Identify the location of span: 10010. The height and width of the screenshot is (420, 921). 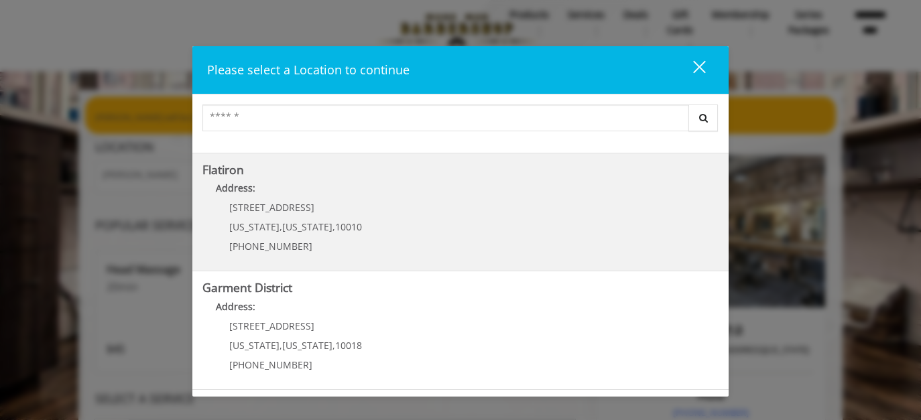
(349, 227).